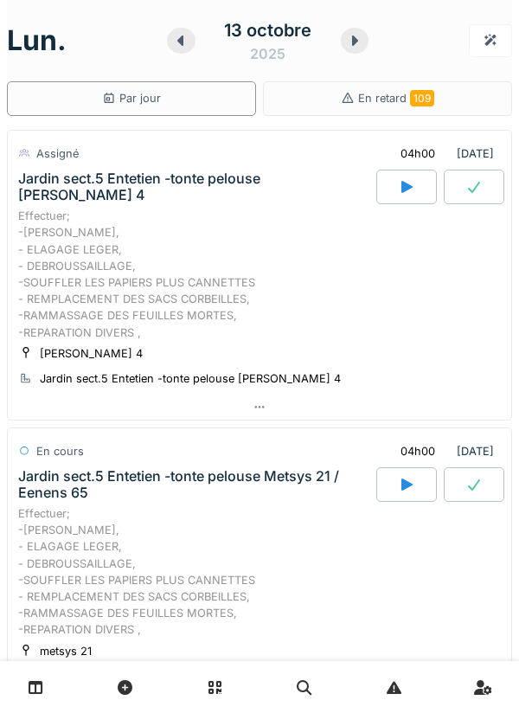  What do you see at coordinates (66, 651) in the screenshot?
I see `div: metsys 21` at bounding box center [66, 651].